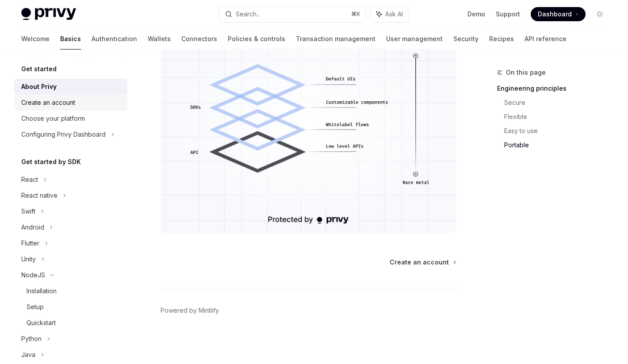  What do you see at coordinates (114, 39) in the screenshot?
I see `a: Authentication` at bounding box center [114, 39].